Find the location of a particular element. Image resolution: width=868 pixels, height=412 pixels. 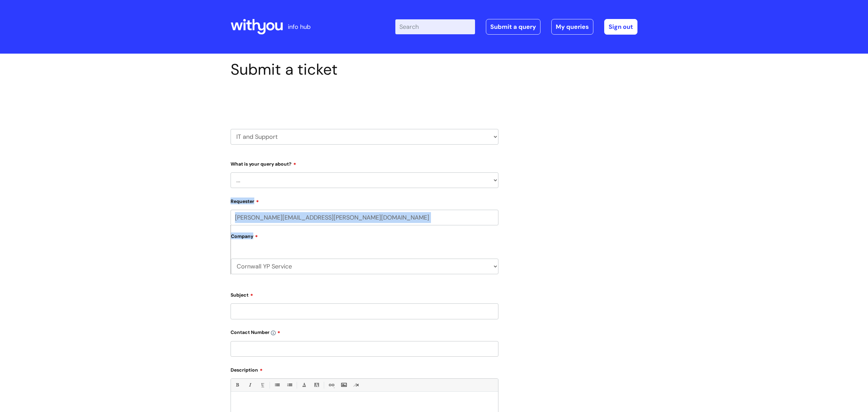

a: 1. Ordered List (Ctrl-Shift-8) is located at coordinates (289, 385).